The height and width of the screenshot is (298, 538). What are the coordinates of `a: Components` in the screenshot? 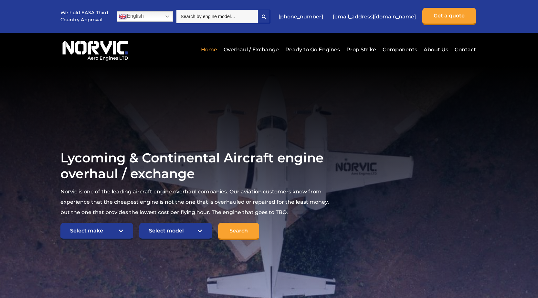 It's located at (399, 49).